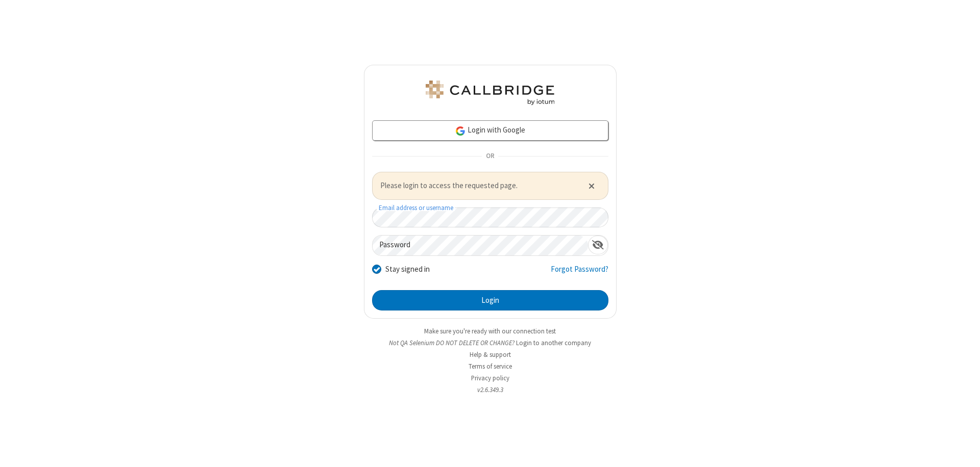 This screenshot has width=980, height=467. Describe the element at coordinates (490, 217) in the screenshot. I see `input: Email address or username` at that location.